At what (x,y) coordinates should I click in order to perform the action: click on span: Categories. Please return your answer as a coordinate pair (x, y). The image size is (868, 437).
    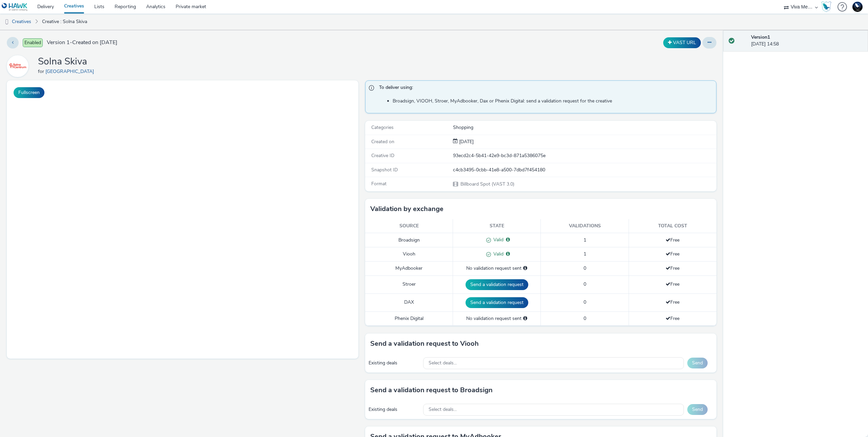
    Looking at the image, I should click on (383, 127).